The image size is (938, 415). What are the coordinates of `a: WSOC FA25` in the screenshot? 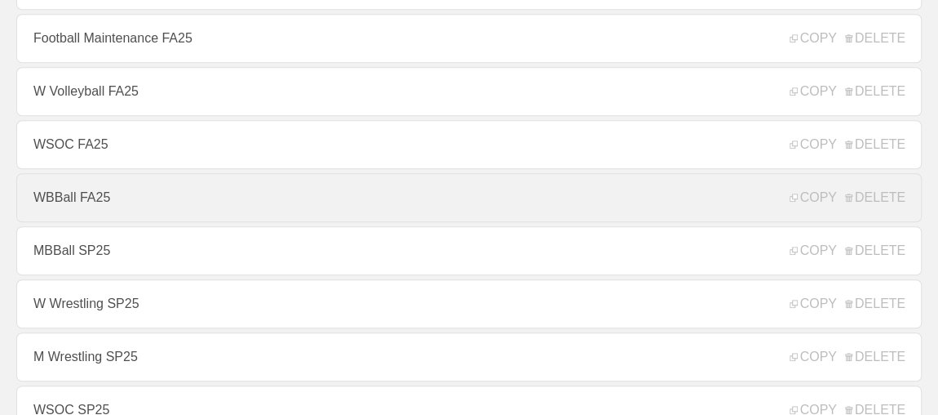 It's located at (469, 144).